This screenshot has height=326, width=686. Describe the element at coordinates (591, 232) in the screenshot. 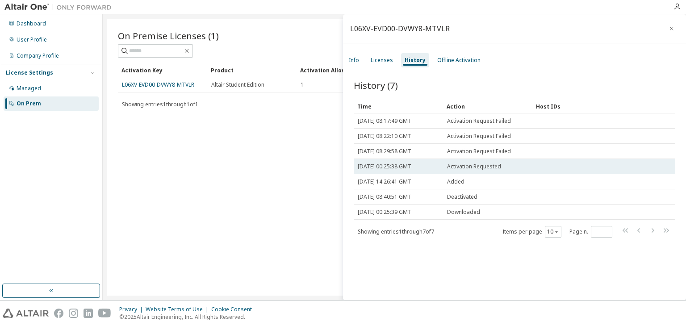

I see `span: Page n.` at that location.